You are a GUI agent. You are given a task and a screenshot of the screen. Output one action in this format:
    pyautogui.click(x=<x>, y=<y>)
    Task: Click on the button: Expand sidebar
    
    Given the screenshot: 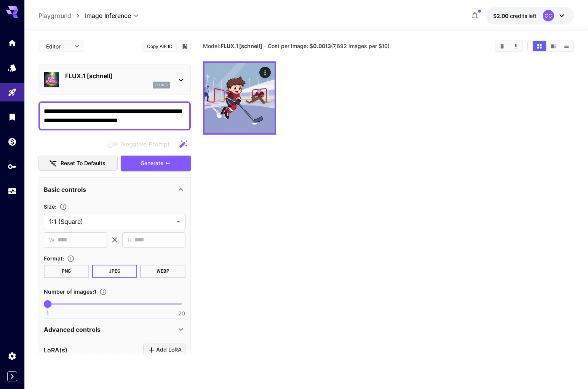 What is the action you would take?
    pyautogui.click(x=12, y=377)
    